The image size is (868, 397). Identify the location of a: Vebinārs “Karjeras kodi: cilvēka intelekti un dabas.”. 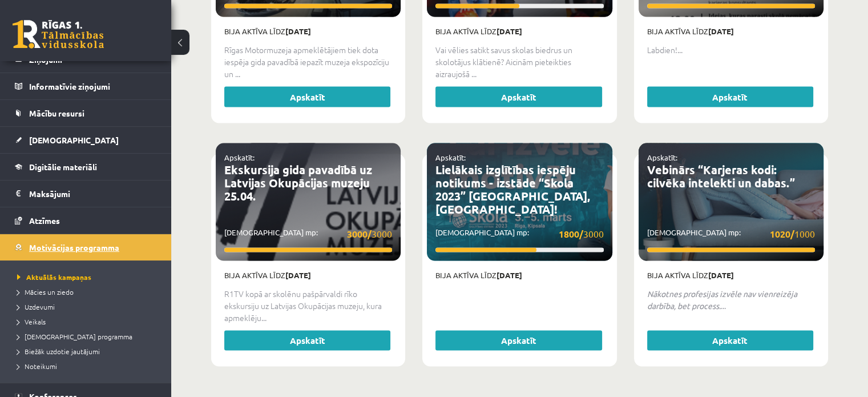
(721, 176).